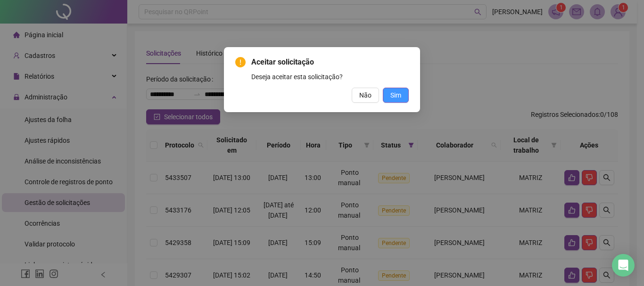 The height and width of the screenshot is (286, 644). Describe the element at coordinates (241, 62) in the screenshot. I see `span: exclamation-circle` at that location.